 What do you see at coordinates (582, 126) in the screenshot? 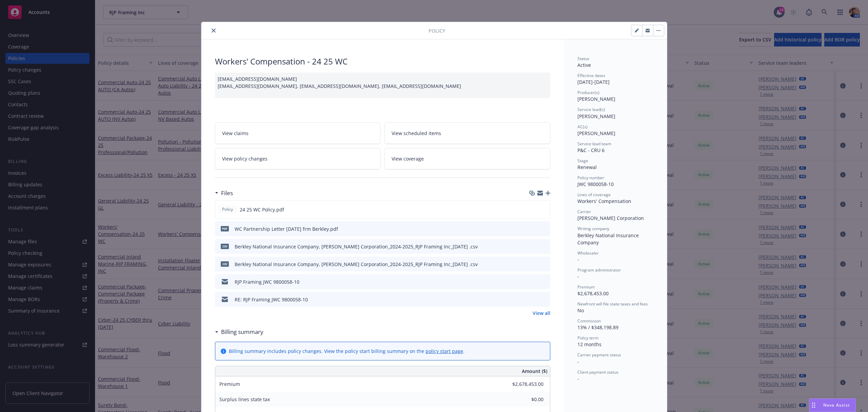
I see `span: AC(s)` at bounding box center [582, 126].